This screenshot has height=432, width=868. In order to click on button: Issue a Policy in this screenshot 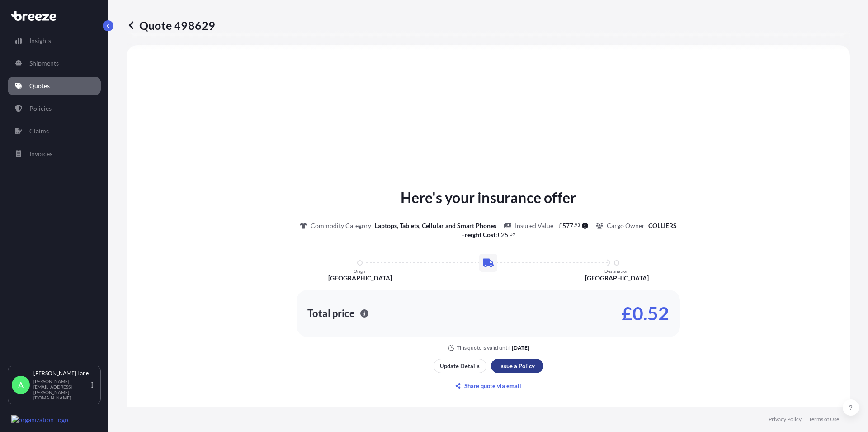, I will do `click(518, 366)`.